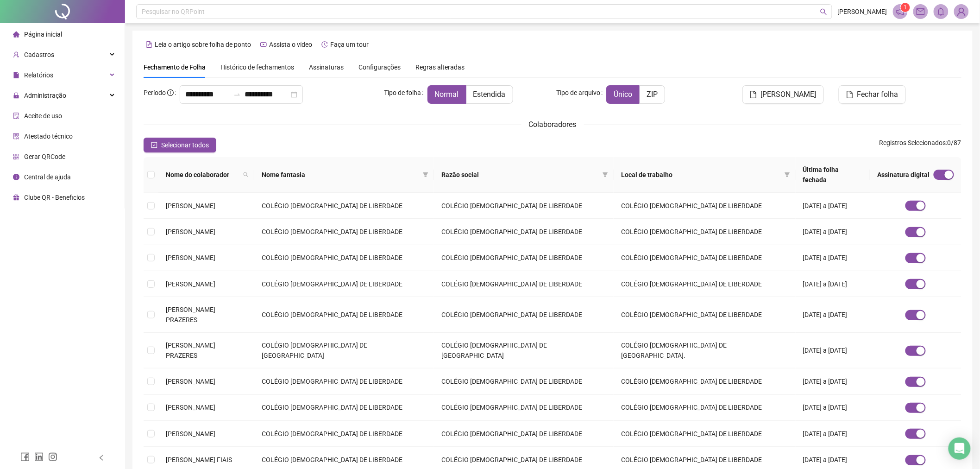 This screenshot has width=980, height=469. What do you see at coordinates (44, 156) in the screenshot?
I see `span: Gerar QRCode` at bounding box center [44, 156].